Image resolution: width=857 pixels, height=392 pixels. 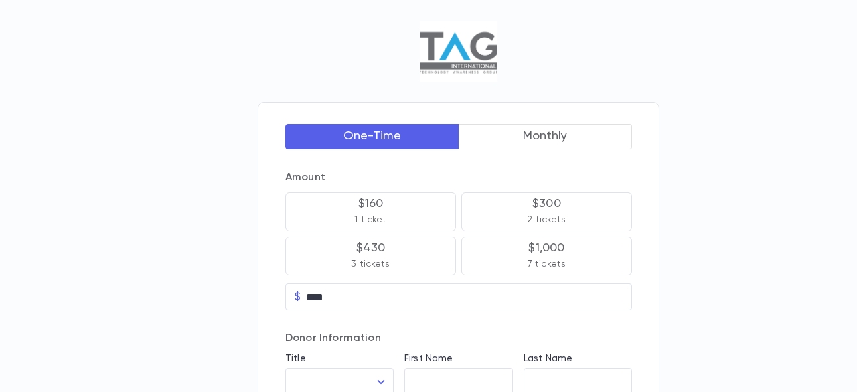 I want to click on button: $1,0007 tickets, so click(x=546, y=256).